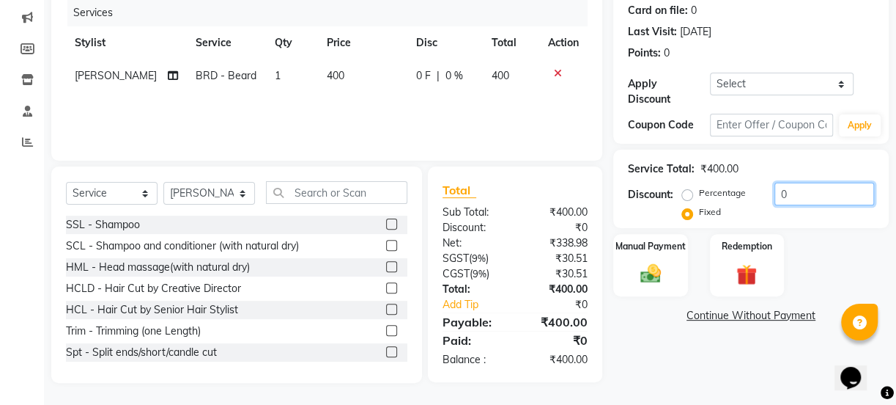  Describe the element at coordinates (751, 315) in the screenshot. I see `a: Continue Without Payment` at that location.